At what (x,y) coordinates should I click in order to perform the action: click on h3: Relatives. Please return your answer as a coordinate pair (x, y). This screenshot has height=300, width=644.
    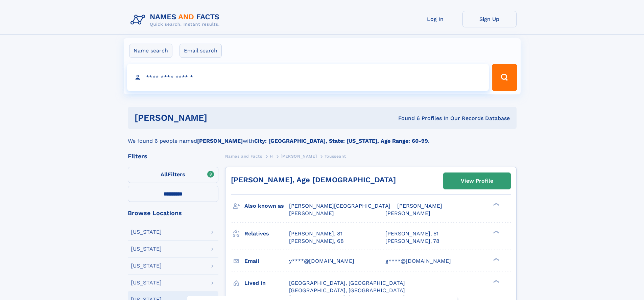
    Looking at the image, I should click on (267, 234).